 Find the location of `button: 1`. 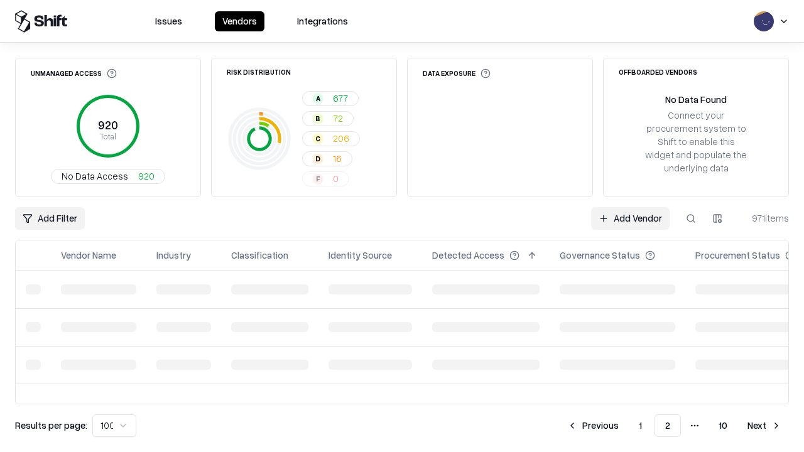

button: 1 is located at coordinates (640, 426).